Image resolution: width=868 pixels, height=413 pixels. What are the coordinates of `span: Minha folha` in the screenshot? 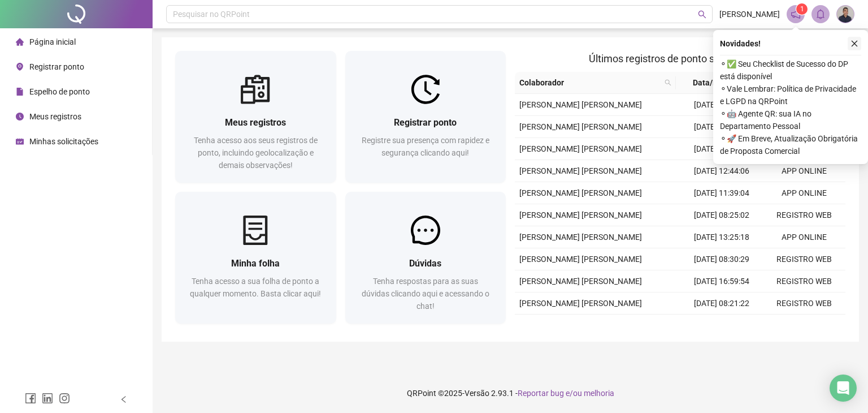 It's located at (256, 263).